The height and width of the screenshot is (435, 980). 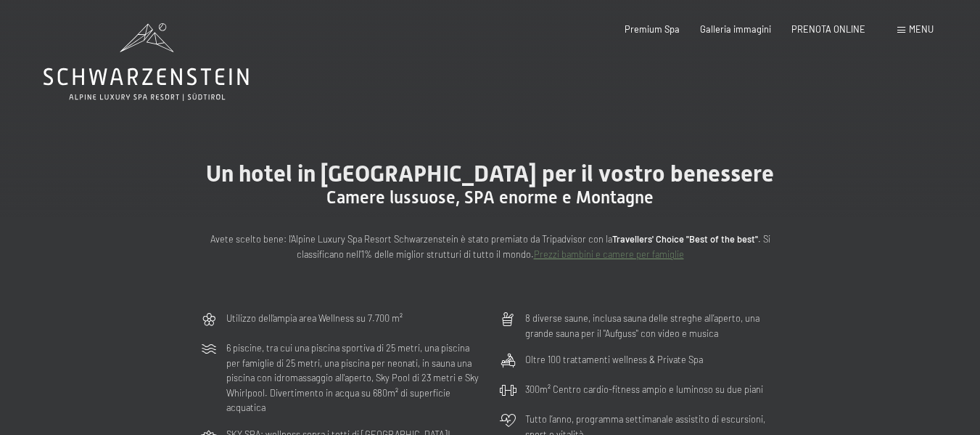 I want to click on p: 6 piscine, tra cui una piscina sportiva di 25 metri, una piscina per famiglie di 25 metri, una pi..., so click(x=354, y=377).